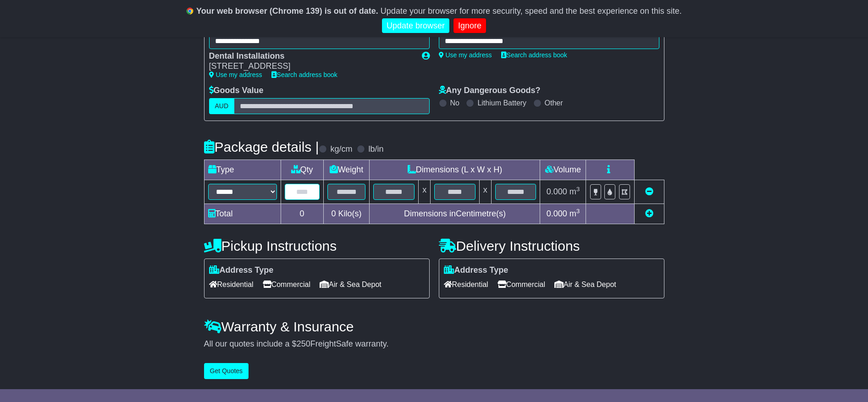  What do you see at coordinates (531, 11) in the screenshot?
I see `span: Update your browser for more security, speed and the best experience on this site.` at bounding box center [531, 11].